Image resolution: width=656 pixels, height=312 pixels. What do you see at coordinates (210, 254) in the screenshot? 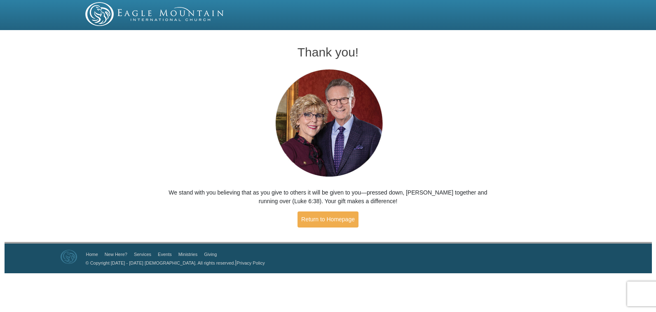
I see `a: Giving` at bounding box center [210, 254].